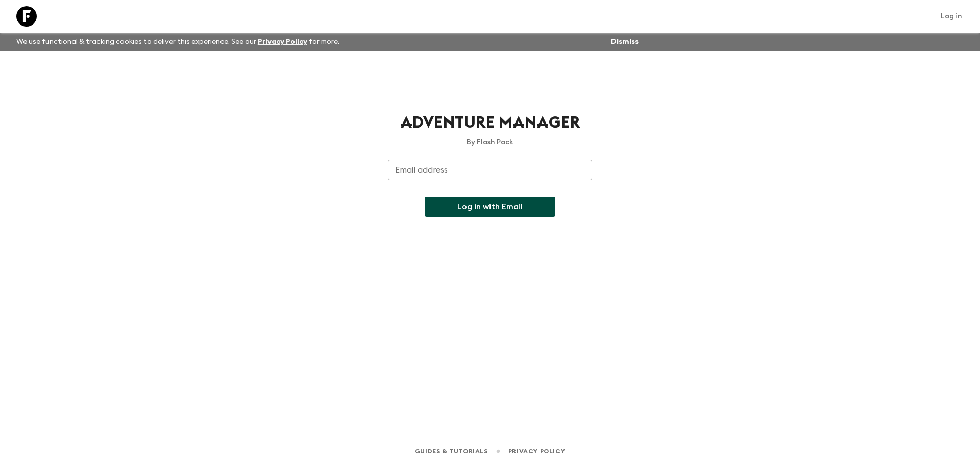 The width and height of the screenshot is (980, 465). I want to click on button: Dismiss, so click(625, 42).